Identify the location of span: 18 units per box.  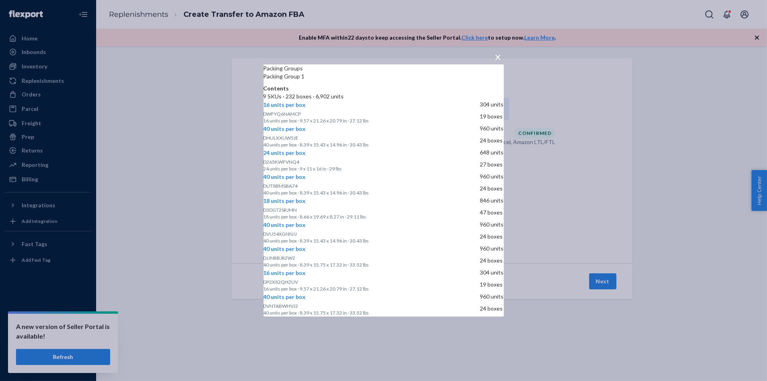
(285, 201).